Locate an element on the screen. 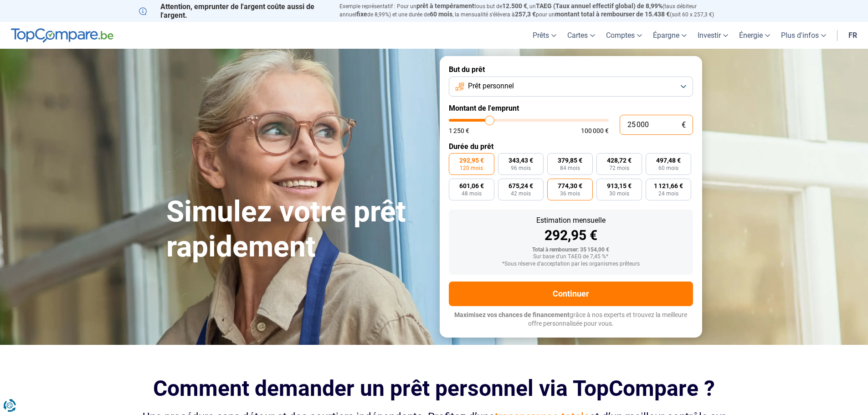 Image resolution: width=868 pixels, height=415 pixels. span: 96 mois is located at coordinates (521, 168).